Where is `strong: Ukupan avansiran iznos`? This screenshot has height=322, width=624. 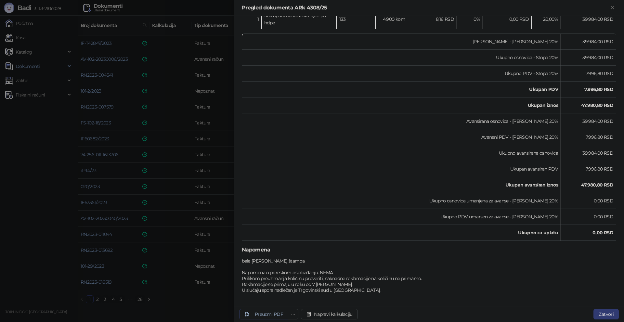
strong: Ukupan avansiran iznos is located at coordinates (532, 185).